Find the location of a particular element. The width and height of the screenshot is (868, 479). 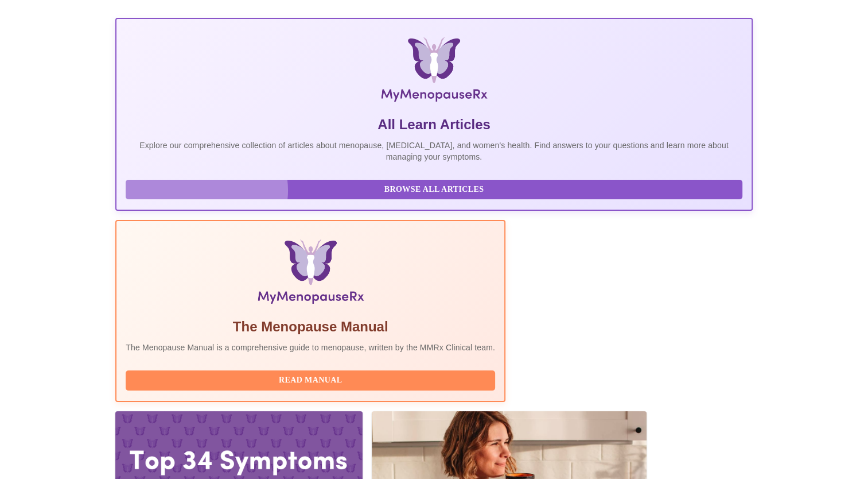

img: Menopause Manual is located at coordinates (310, 274).